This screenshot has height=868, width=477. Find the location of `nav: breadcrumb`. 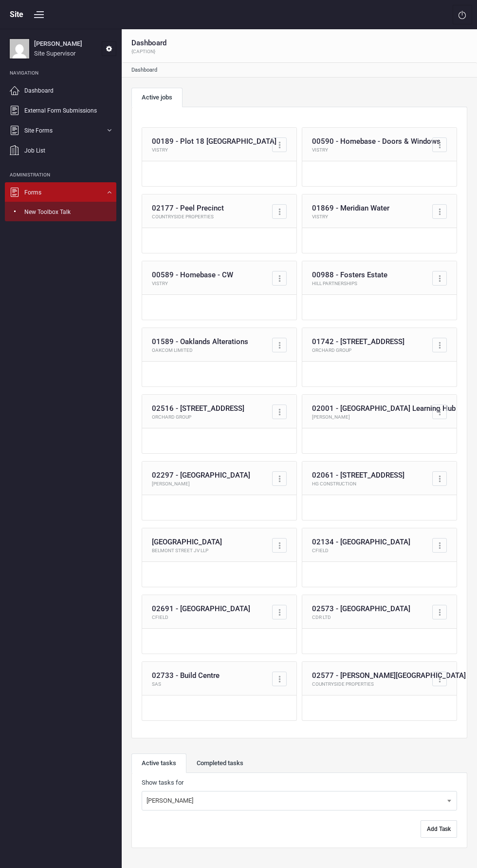

nav: breadcrumb is located at coordinates (299, 53).